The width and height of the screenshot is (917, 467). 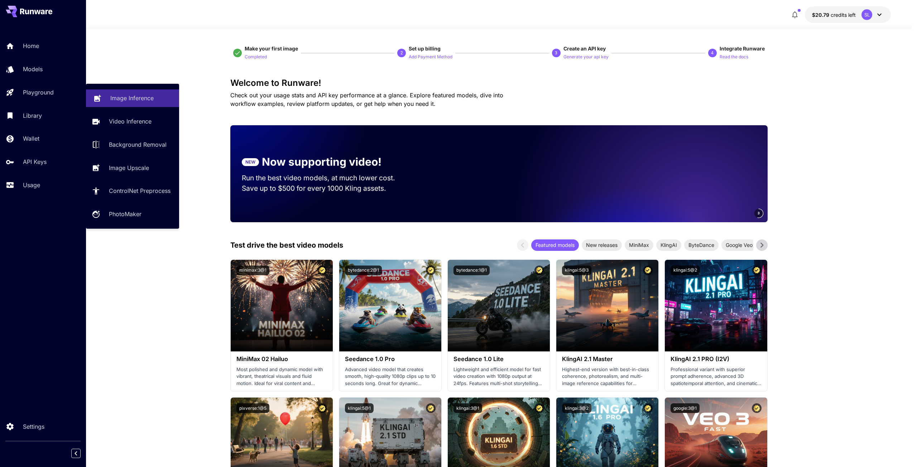 What do you see at coordinates (31, 46) in the screenshot?
I see `p: Home` at bounding box center [31, 46].